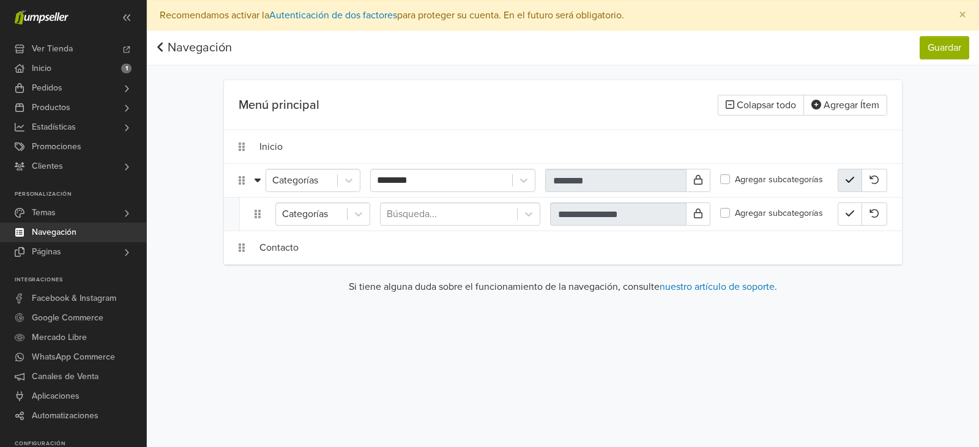 The width and height of the screenshot is (979, 447). What do you see at coordinates (59, 338) in the screenshot?
I see `span: Mercado Libre` at bounding box center [59, 338].